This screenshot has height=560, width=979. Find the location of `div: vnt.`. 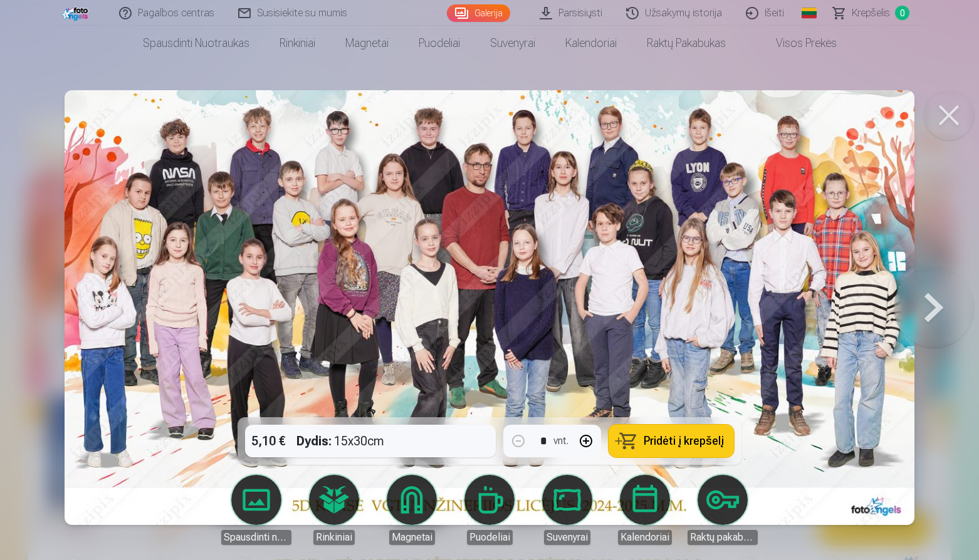

div: vnt. is located at coordinates (561, 441).